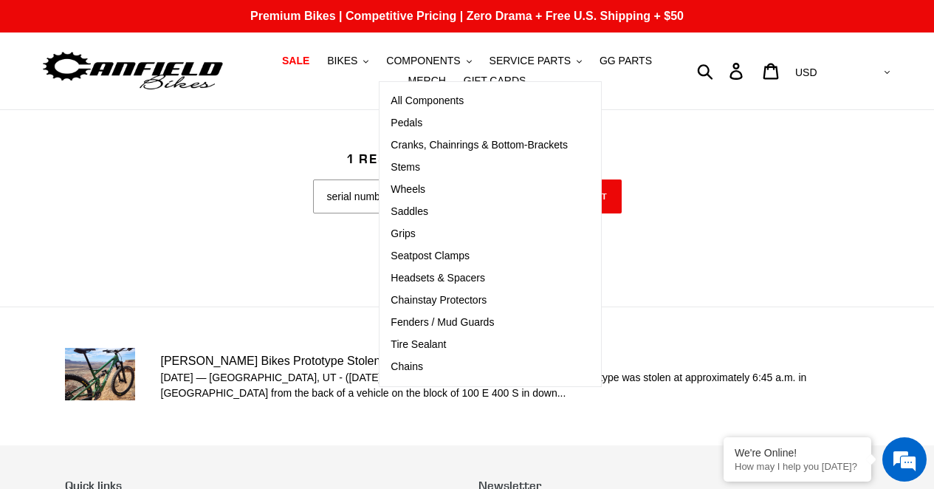  What do you see at coordinates (406, 123) in the screenshot?
I see `span: Pedals` at bounding box center [406, 123].